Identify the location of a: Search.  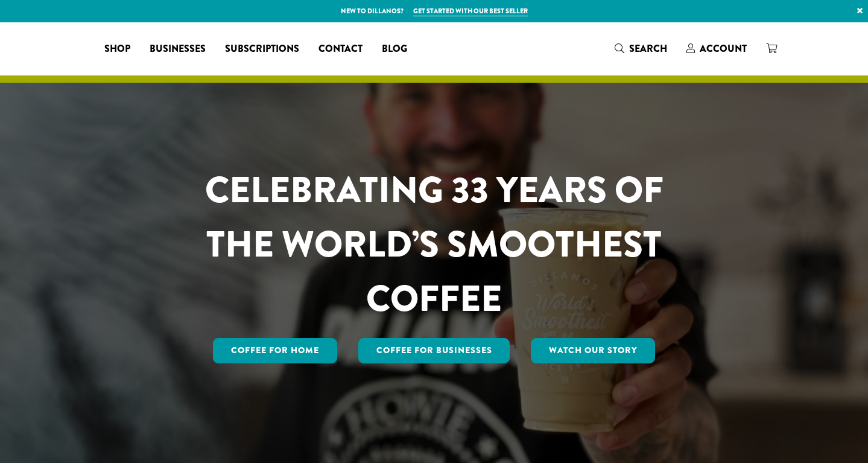
(641, 48).